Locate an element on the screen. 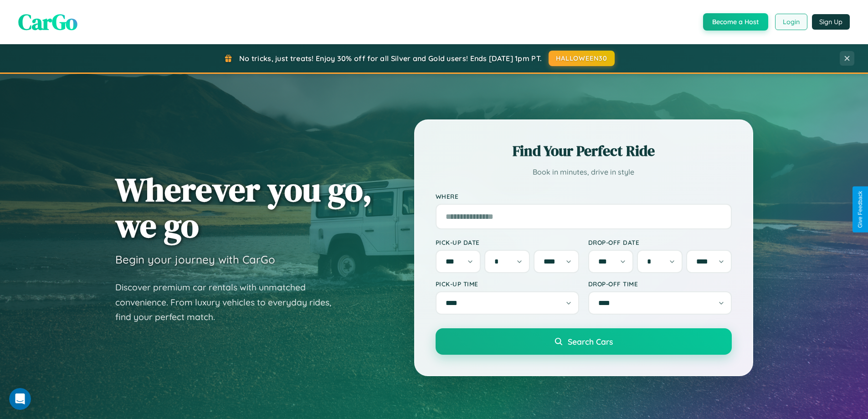  label: Pick-up Date is located at coordinates (507, 242).